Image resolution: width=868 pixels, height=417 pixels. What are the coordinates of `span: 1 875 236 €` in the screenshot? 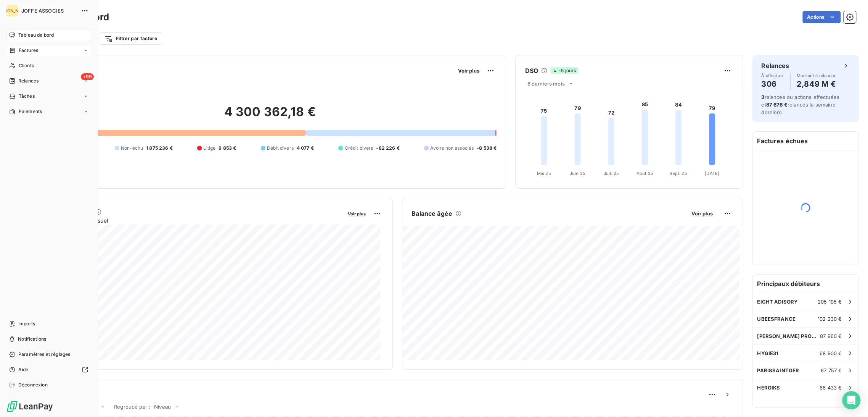 It's located at (159, 148).